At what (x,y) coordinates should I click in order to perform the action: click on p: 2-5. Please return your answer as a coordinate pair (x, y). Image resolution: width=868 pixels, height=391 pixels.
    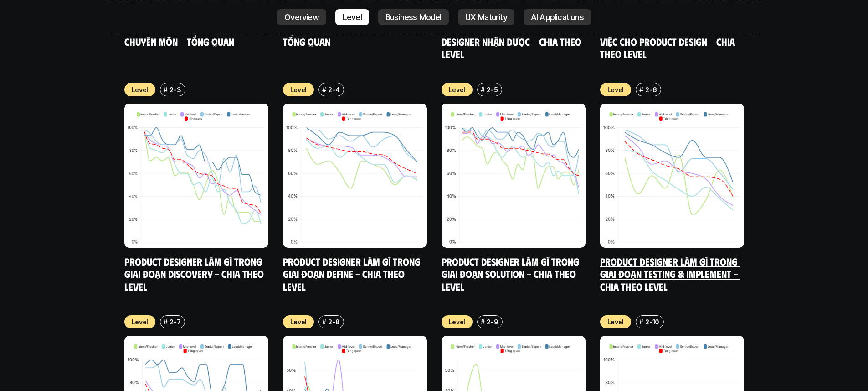
    Looking at the image, I should click on (492, 89).